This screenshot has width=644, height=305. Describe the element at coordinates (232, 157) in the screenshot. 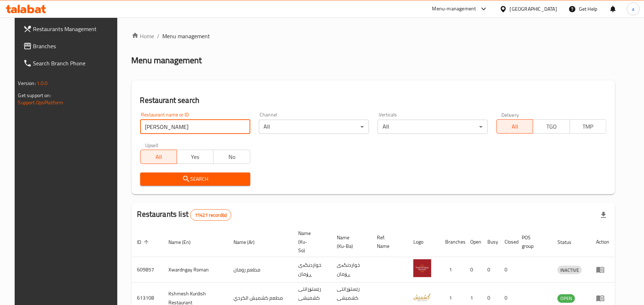

I see `span: No` at that location.